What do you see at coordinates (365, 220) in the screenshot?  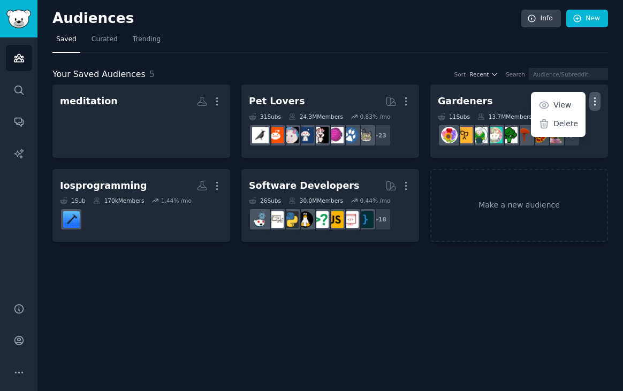 I see `img: programming` at bounding box center [365, 220].